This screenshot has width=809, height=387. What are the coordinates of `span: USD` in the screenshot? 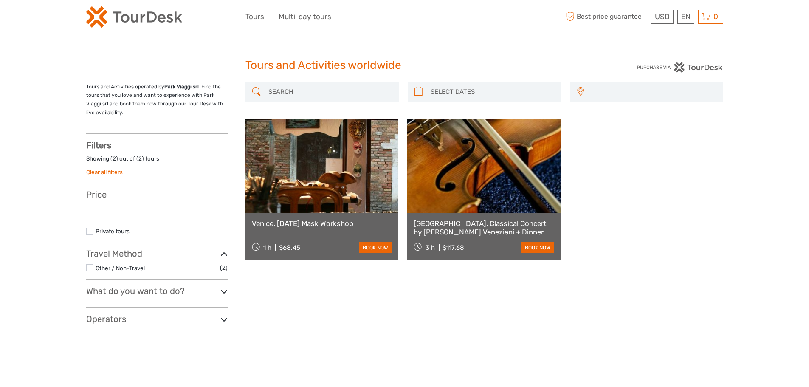 It's located at (662, 17).